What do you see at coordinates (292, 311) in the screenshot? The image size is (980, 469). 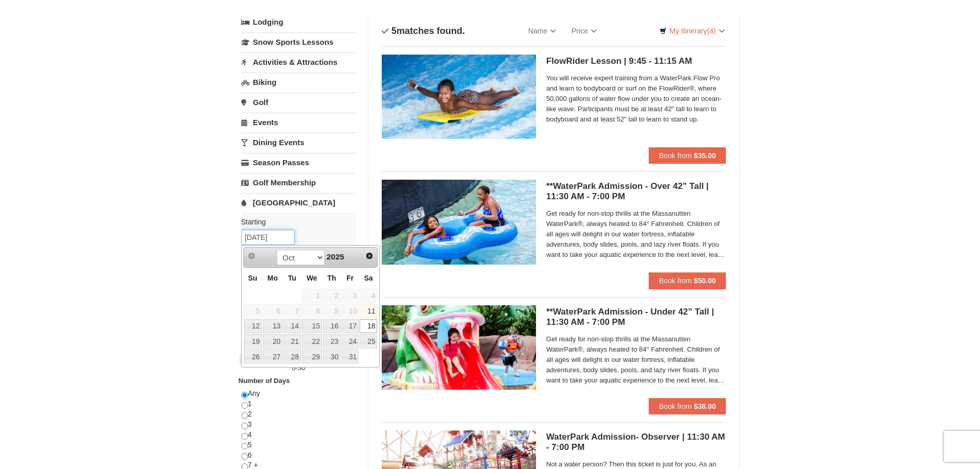 I see `span: 7` at bounding box center [292, 311].